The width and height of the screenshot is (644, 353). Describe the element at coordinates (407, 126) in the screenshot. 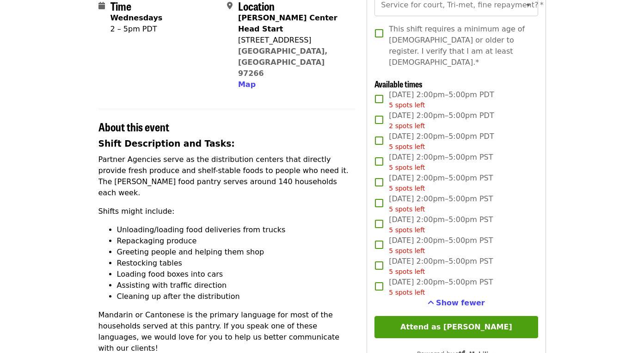

I see `span: 2 spots left` at that location.